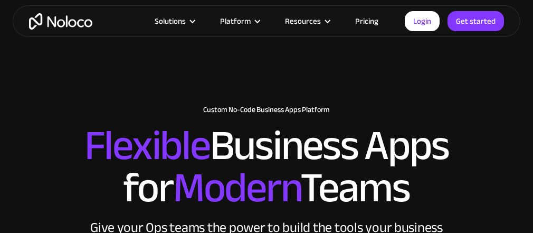 The image size is (533, 233). I want to click on span: Flexible, so click(147, 145).